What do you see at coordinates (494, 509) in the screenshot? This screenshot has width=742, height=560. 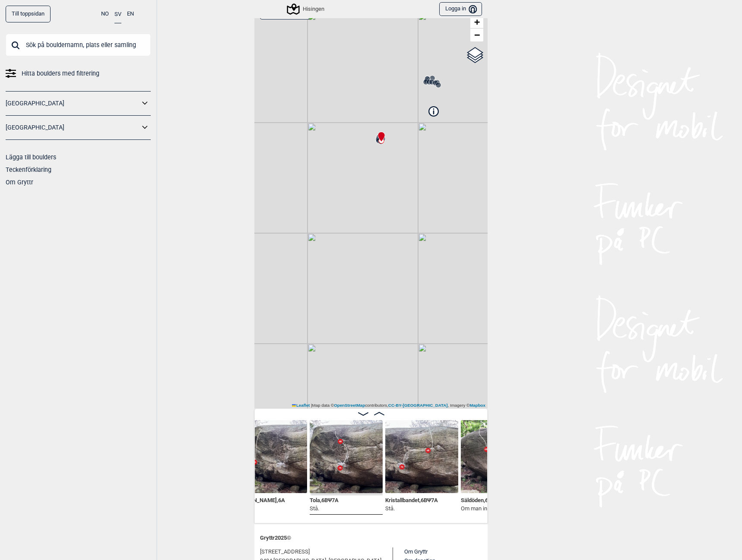 I see `p: Om man inte når startgrepp` at bounding box center [494, 509].